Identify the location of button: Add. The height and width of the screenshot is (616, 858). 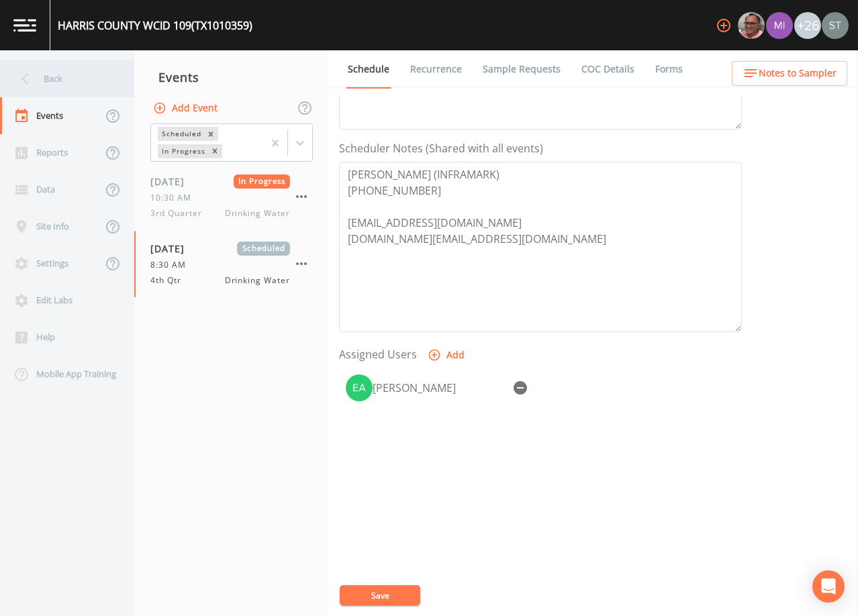
(447, 355).